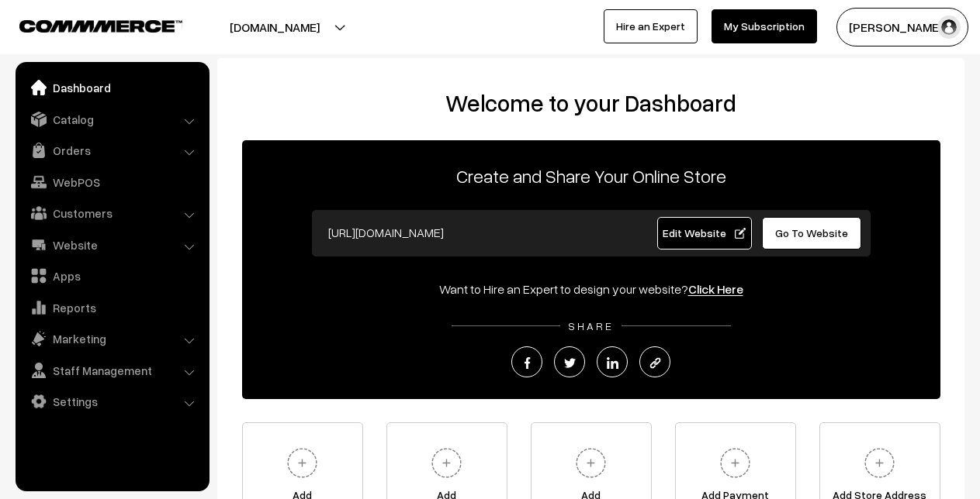  Describe the element at coordinates (704, 233) in the screenshot. I see `span: Edit Website` at that location.